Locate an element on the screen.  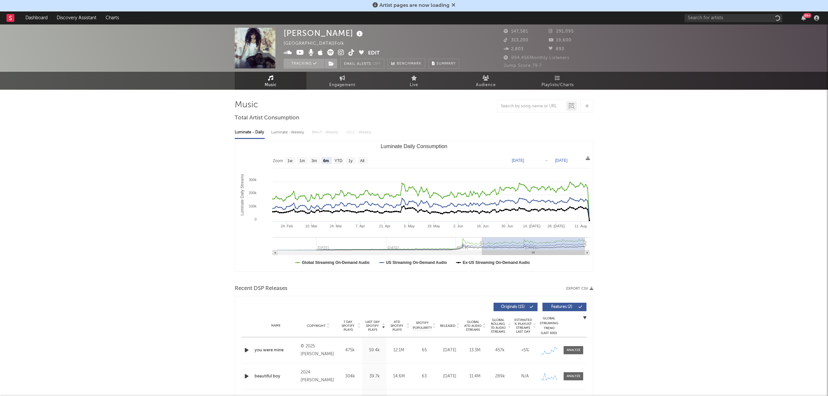
span: Global Rolling 7D Audio Streams is located at coordinates (498, 325).